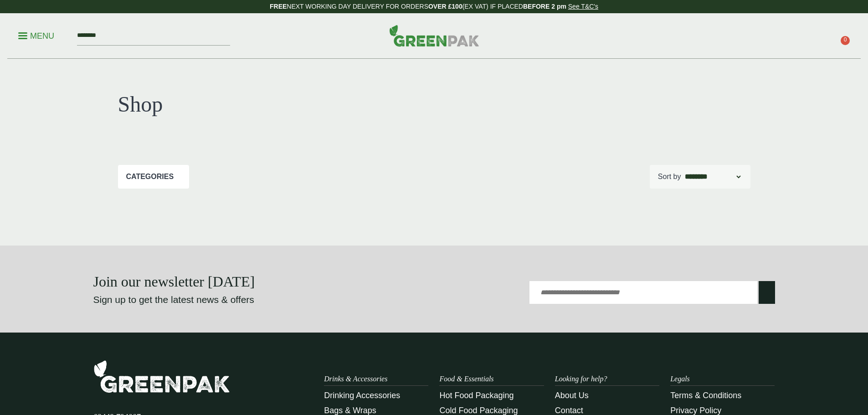  What do you see at coordinates (572, 395) in the screenshot?
I see `a: About Us` at bounding box center [572, 395].